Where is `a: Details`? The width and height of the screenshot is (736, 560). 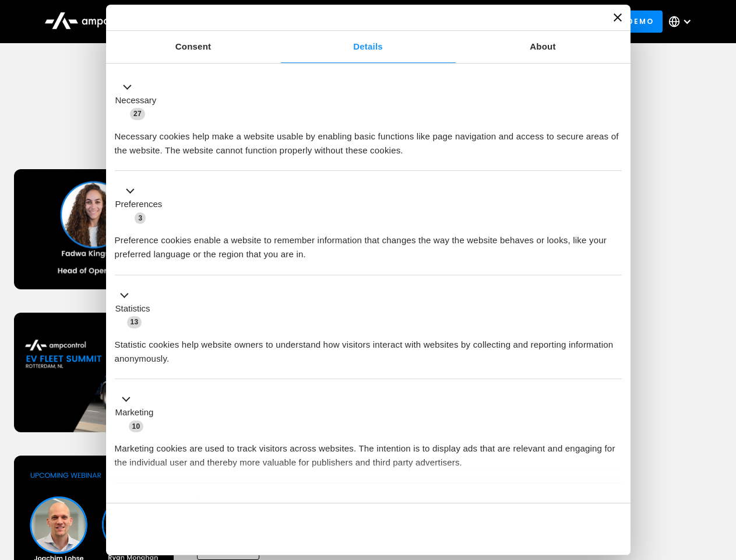
a: Details is located at coordinates (368, 46).